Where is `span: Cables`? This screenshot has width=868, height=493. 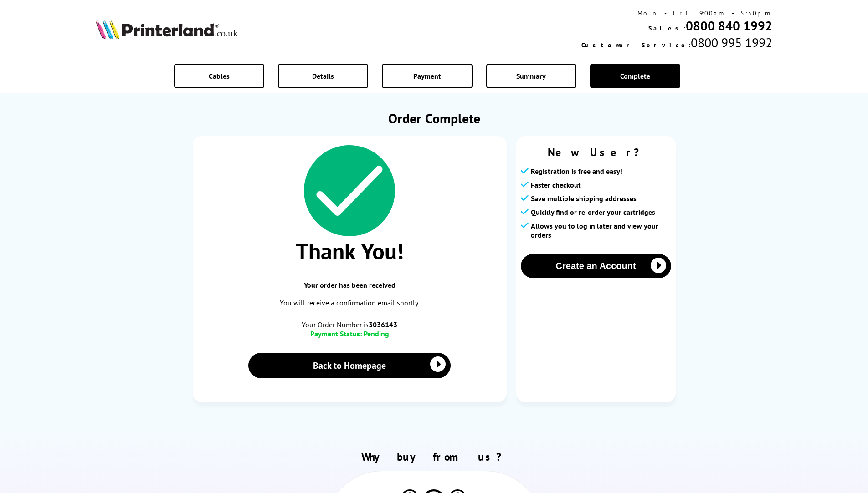
span: Cables is located at coordinates (219, 76).